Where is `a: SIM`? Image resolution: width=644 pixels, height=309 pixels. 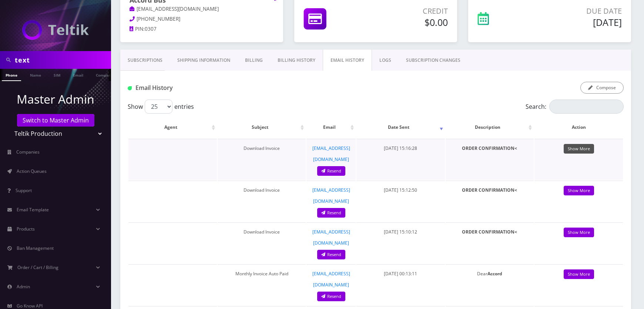
a: SIM is located at coordinates (57, 75).